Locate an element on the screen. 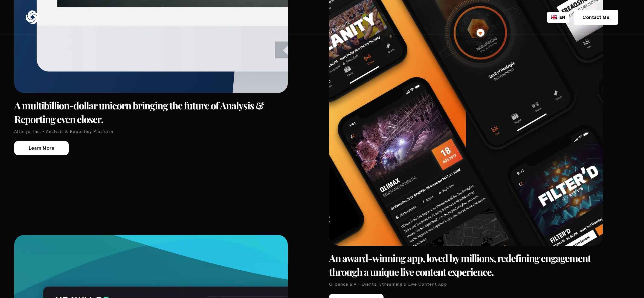 The image size is (644, 298). a: Contact Me is located at coordinates (596, 17).